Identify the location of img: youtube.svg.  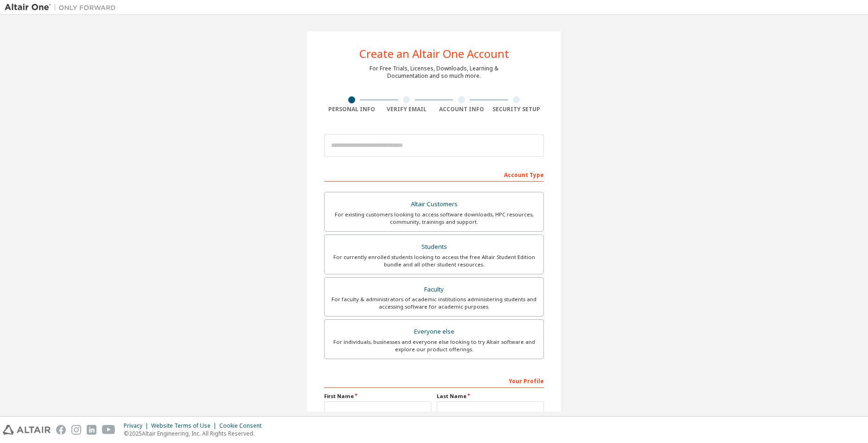
(109, 430).